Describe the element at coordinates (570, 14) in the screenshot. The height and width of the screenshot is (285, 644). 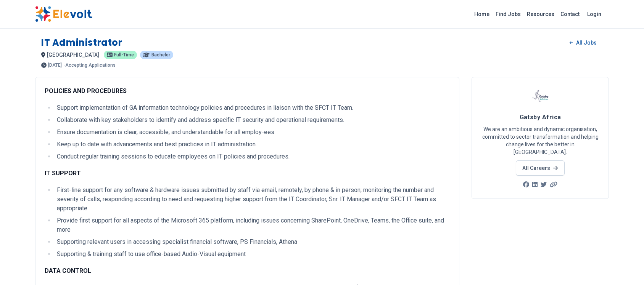
I see `a: Contact` at that location.